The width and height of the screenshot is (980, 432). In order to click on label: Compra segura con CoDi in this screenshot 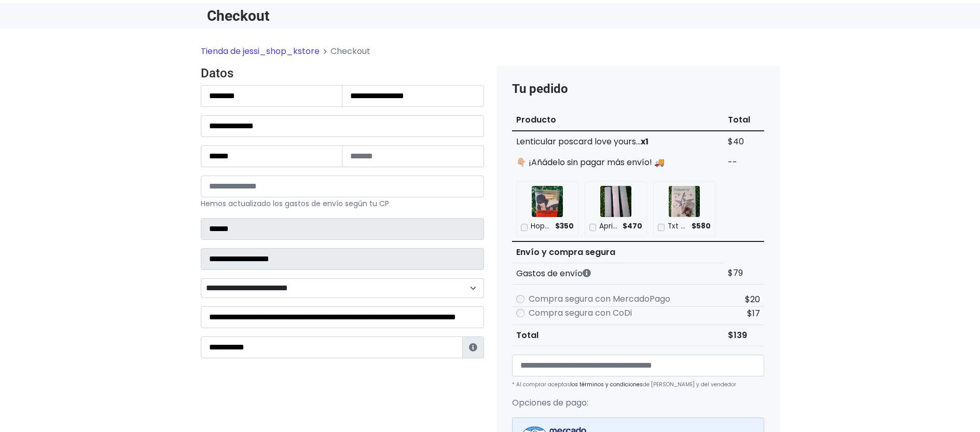, I will do `click(580, 313)`.